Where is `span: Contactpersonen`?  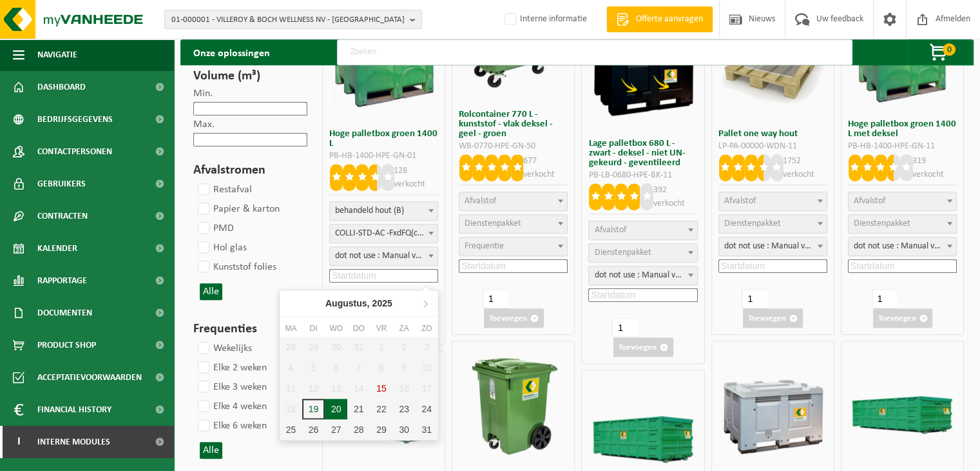 span: Contactpersonen is located at coordinates (75, 152).